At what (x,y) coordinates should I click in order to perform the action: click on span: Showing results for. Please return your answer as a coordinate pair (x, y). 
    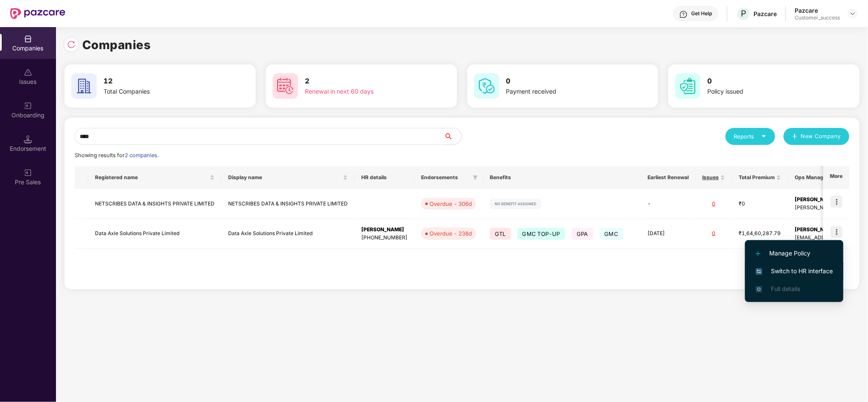
    Looking at the image, I should click on (117, 155).